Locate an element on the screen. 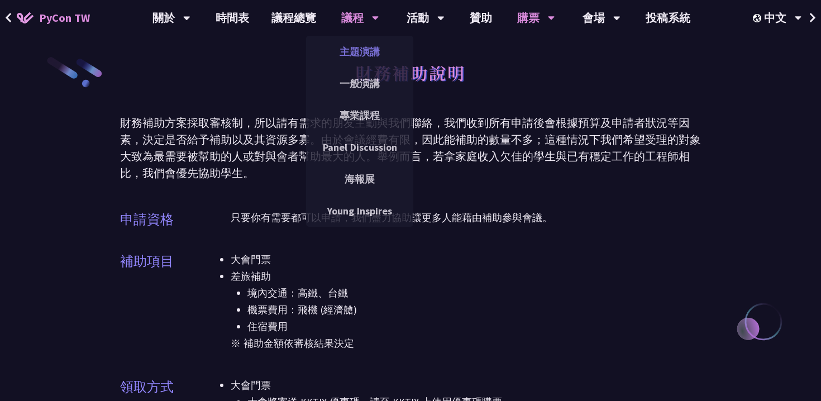 Image resolution: width=821 pixels, height=401 pixels. a: 一般演講 is located at coordinates (360, 83).